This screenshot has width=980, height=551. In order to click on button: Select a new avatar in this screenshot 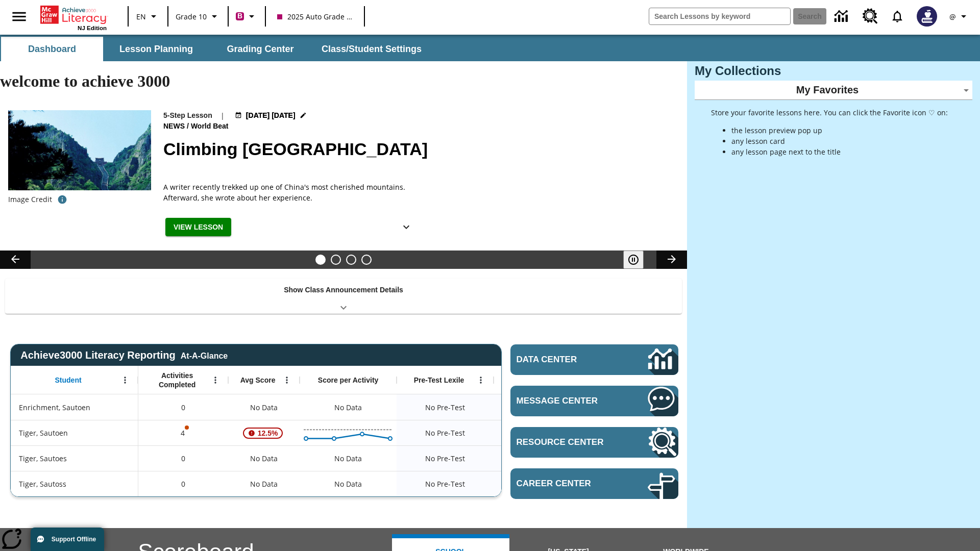, I will do `click(927, 16)`.